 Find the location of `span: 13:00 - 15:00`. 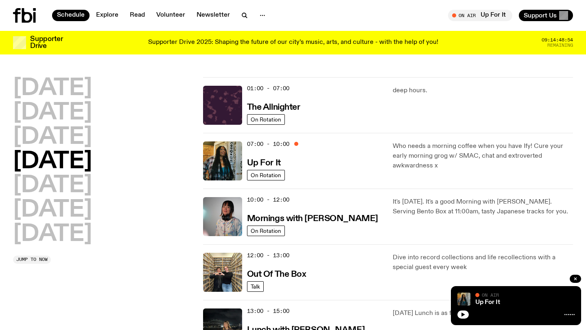

span: 13:00 - 15:00 is located at coordinates (268, 311).